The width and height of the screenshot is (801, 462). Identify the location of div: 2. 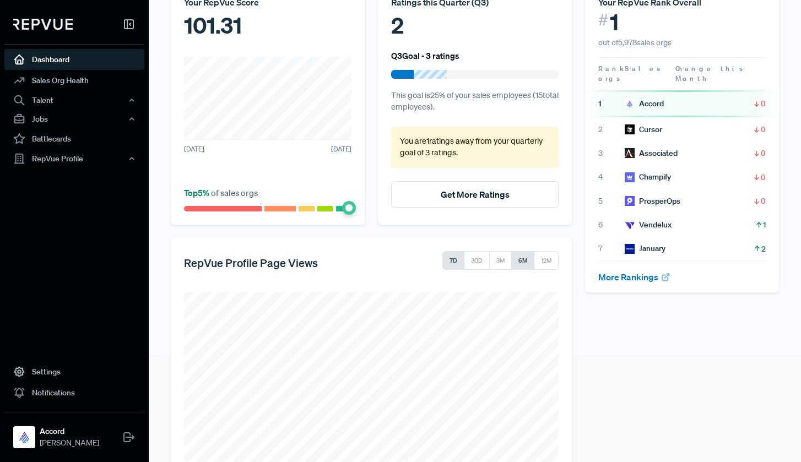
(475, 25).